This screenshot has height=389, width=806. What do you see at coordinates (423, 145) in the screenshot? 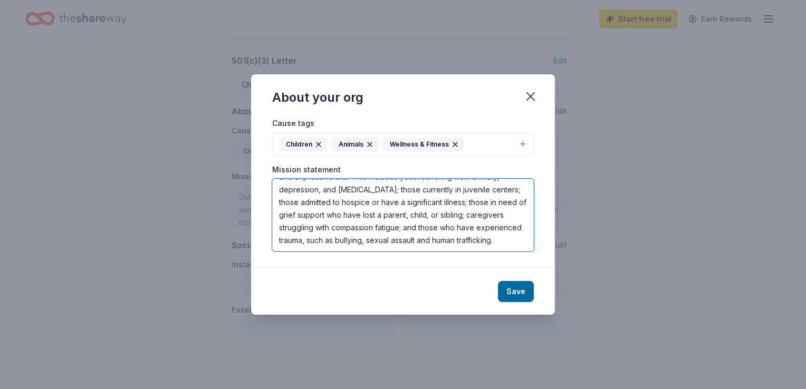
I see `div: Wellness & Fitness` at bounding box center [423, 145].